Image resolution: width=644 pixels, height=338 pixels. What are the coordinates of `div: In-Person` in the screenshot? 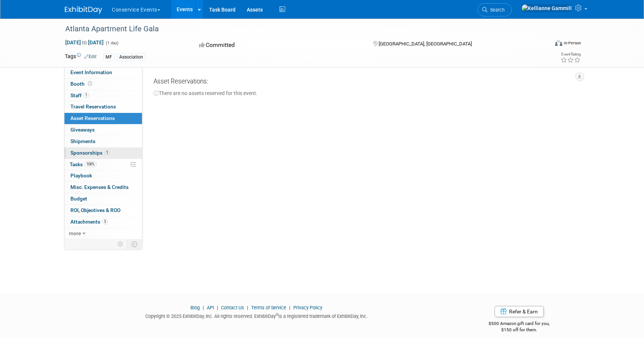 It's located at (572, 43).